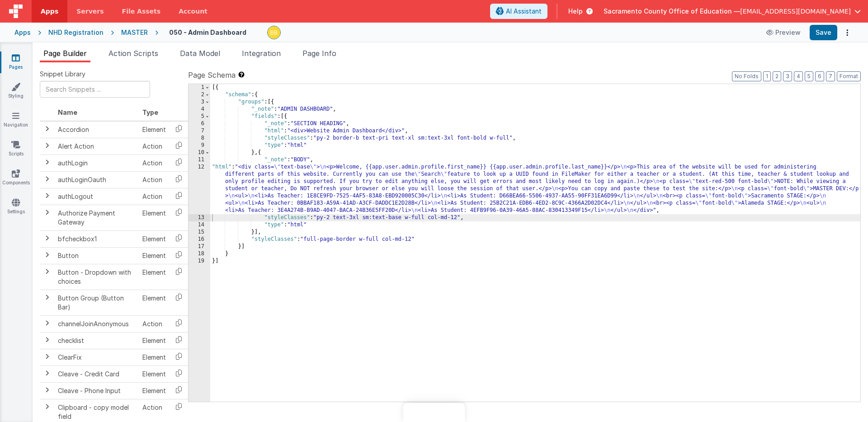 This screenshot has width=868, height=422. Describe the element at coordinates (823, 33) in the screenshot. I see `button: Save` at that location.